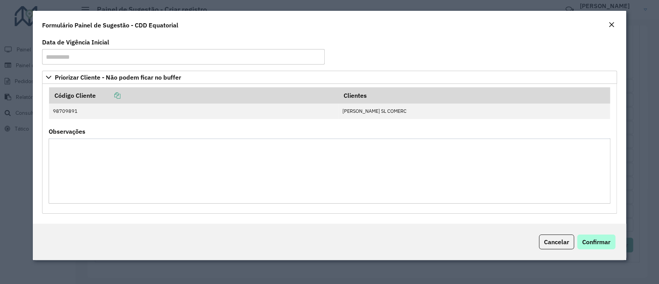  Describe the element at coordinates (596, 242) in the screenshot. I see `span: Confirmar` at that location.